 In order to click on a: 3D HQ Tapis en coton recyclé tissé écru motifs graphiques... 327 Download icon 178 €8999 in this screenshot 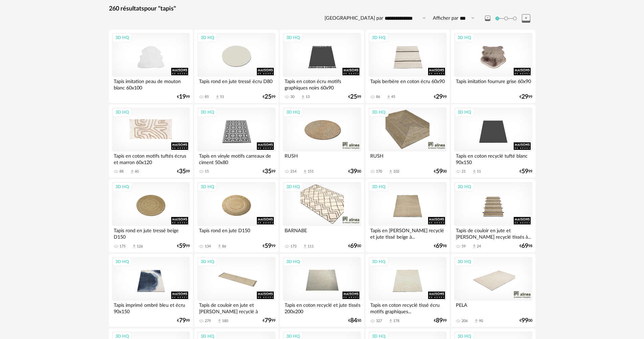, I will do `click(408, 291)`.